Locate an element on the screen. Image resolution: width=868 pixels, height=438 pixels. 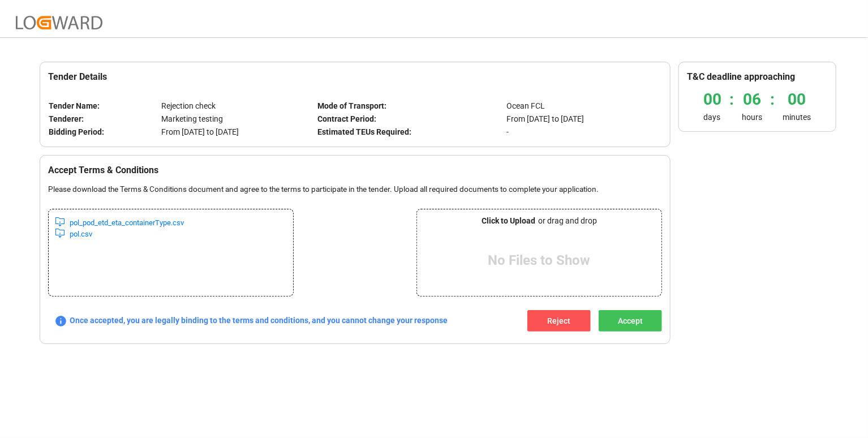
div: hours is located at coordinates (753, 117).